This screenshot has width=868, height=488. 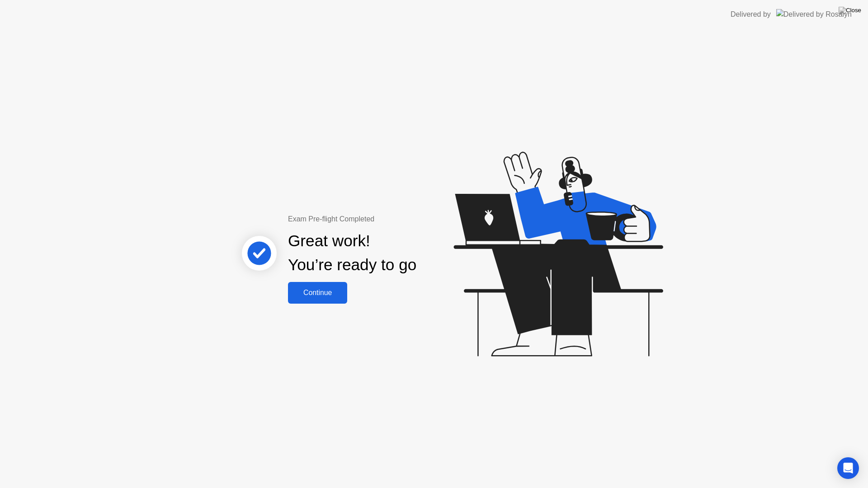 What do you see at coordinates (317, 293) in the screenshot?
I see `div: Continue` at bounding box center [317, 293].